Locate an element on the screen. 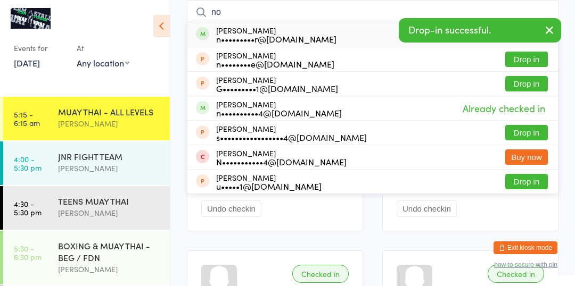 Image resolution: width=575 pixels, height=286 pixels. button: Buy now is located at coordinates (526, 157).